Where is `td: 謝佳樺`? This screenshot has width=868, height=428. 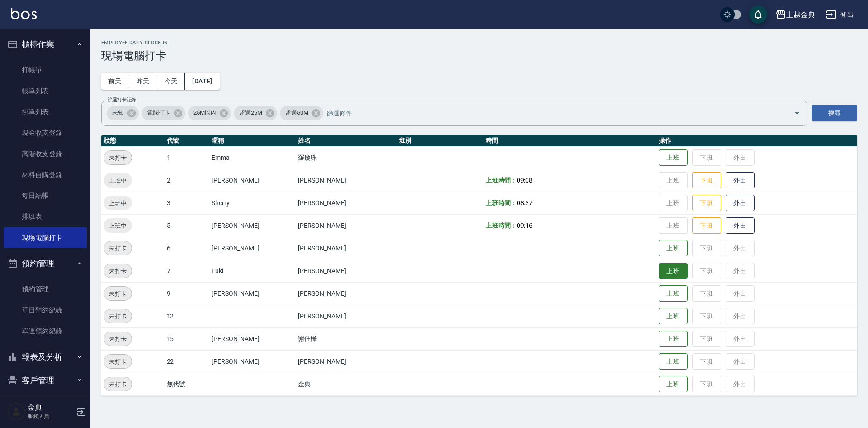 td: 謝佳樺 is located at coordinates (346, 339).